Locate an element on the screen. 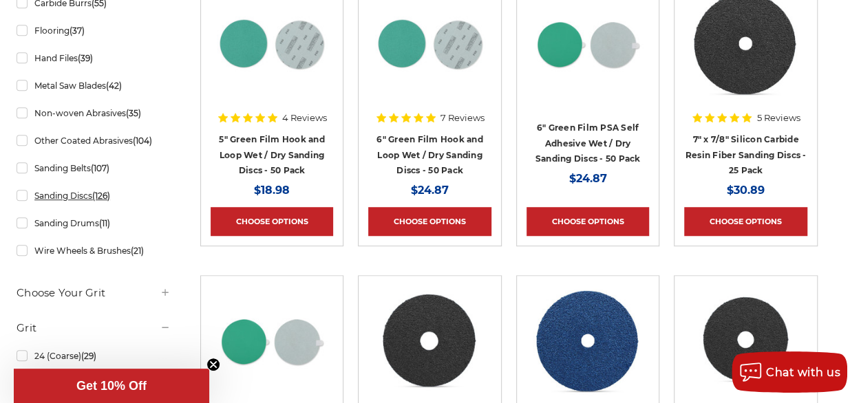 The width and height of the screenshot is (861, 403). span: $30.89 is located at coordinates (745, 190).